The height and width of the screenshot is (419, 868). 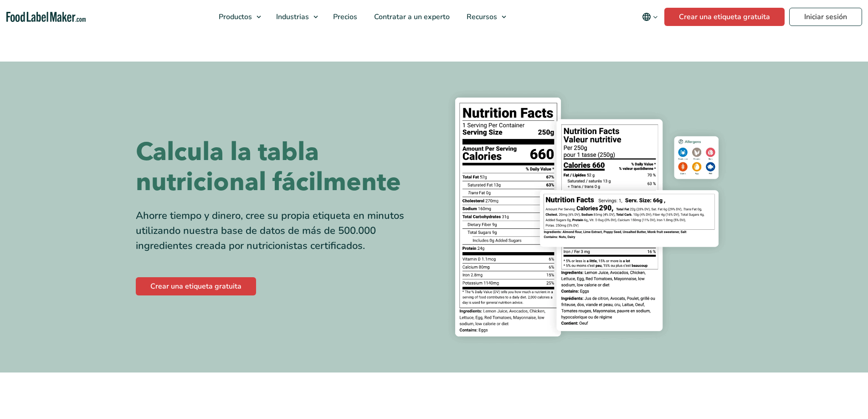 I want to click on div: Ahorre tiempo y dinero, cree su propia etiqueta en minutos utilizando nuestra base de datos de má..., so click(x=282, y=231).